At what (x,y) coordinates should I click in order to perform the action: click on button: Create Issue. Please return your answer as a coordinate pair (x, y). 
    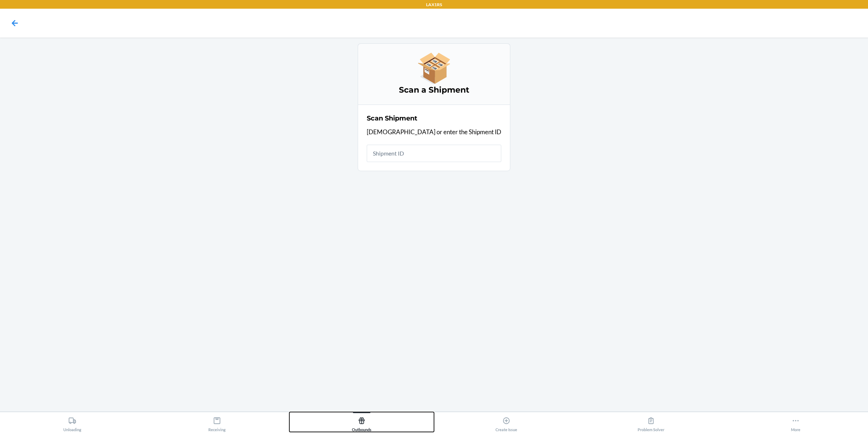
    Looking at the image, I should click on (507, 422).